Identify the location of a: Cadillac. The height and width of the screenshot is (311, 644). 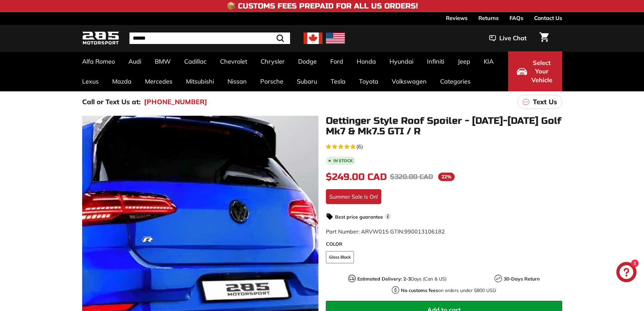
(195, 61).